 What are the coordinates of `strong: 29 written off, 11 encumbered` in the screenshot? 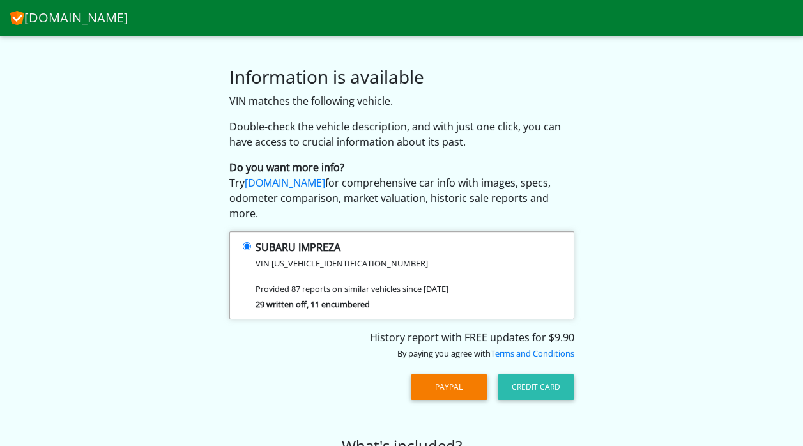 It's located at (312, 304).